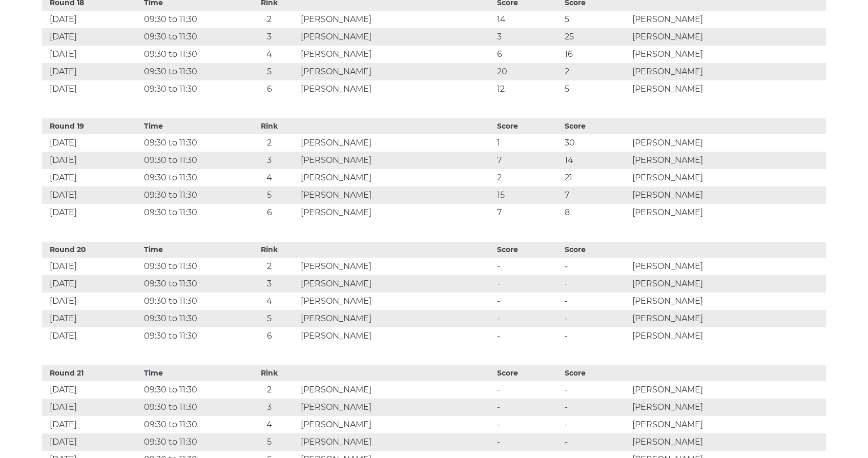  Describe the element at coordinates (528, 143) in the screenshot. I see `td: 1` at that location.